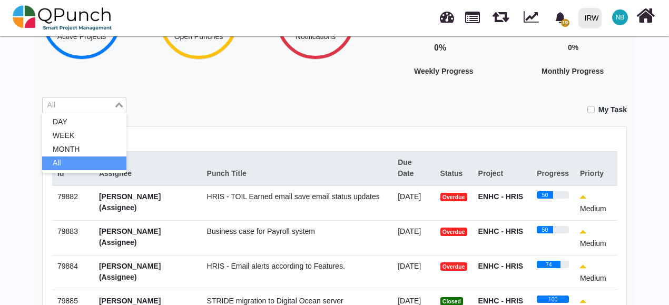 The width and height of the screenshot is (669, 305). I want to click on text: Weekly Progress, so click(443, 71).